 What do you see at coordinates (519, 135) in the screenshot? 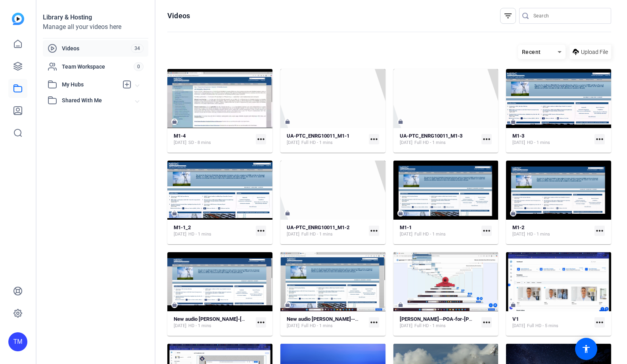
I see `strong: M1-3` at bounding box center [519, 135].